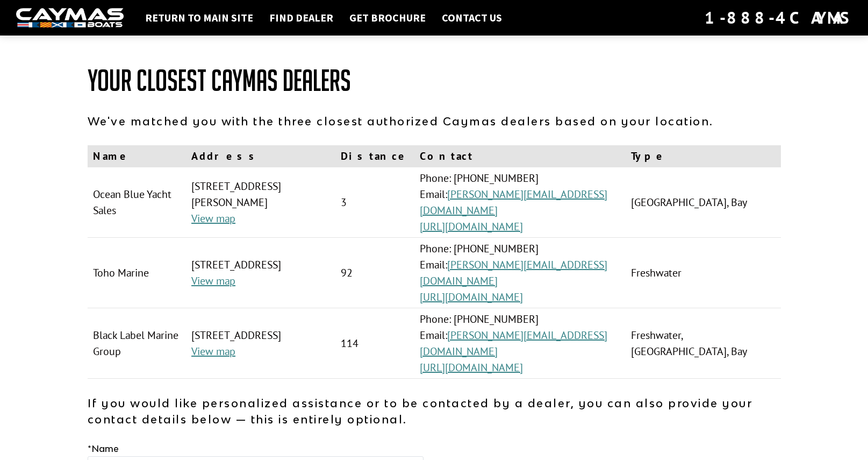 The width and height of the screenshot is (868, 460). What do you see at coordinates (472, 18) in the screenshot?
I see `a: Contact Us` at bounding box center [472, 18].